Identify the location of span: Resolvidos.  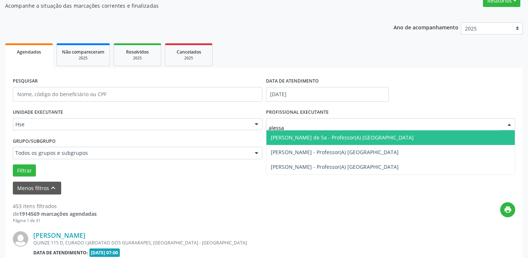
(137, 52).